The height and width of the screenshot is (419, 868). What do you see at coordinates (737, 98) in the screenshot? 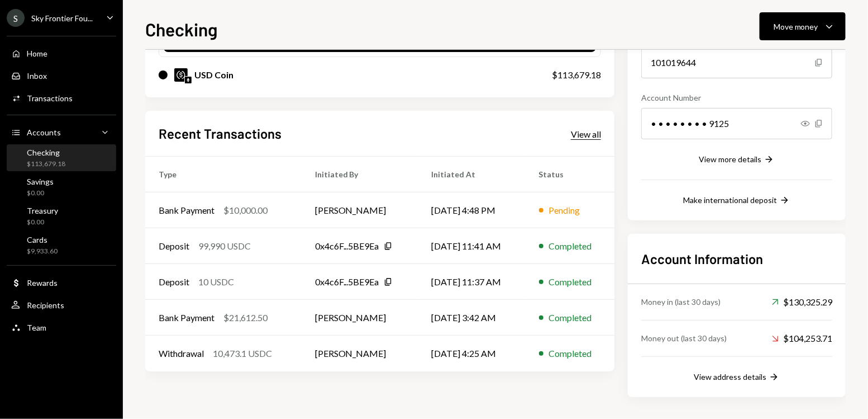
I see `div: Account Number` at bounding box center [737, 98].